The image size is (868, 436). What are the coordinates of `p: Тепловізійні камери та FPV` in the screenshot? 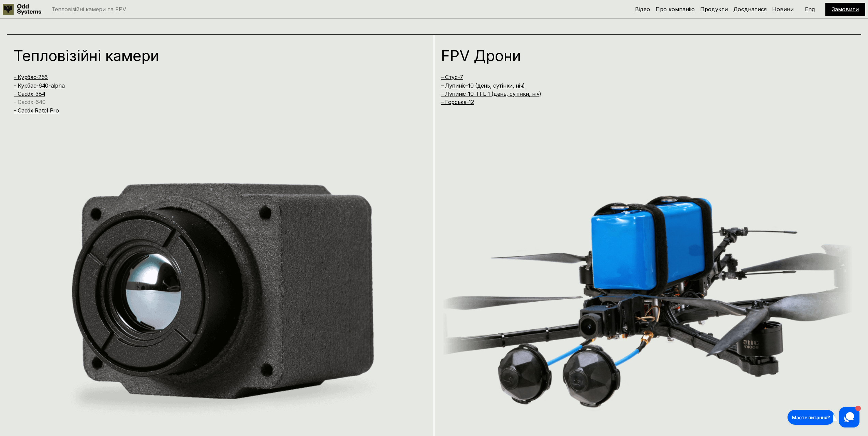 It's located at (89, 9).